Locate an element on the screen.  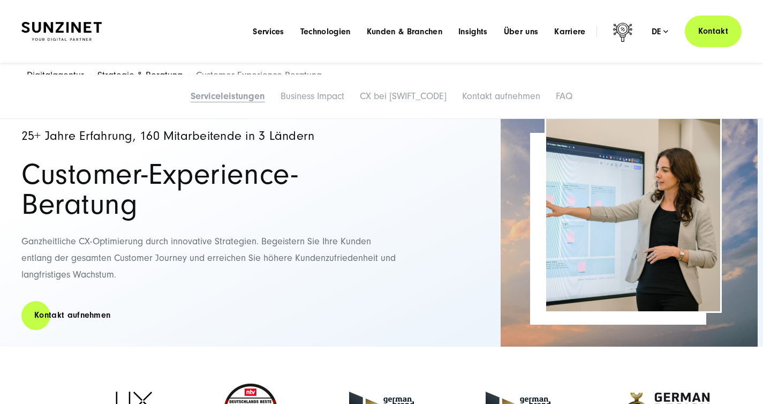
span: Karriere is located at coordinates (570, 32).